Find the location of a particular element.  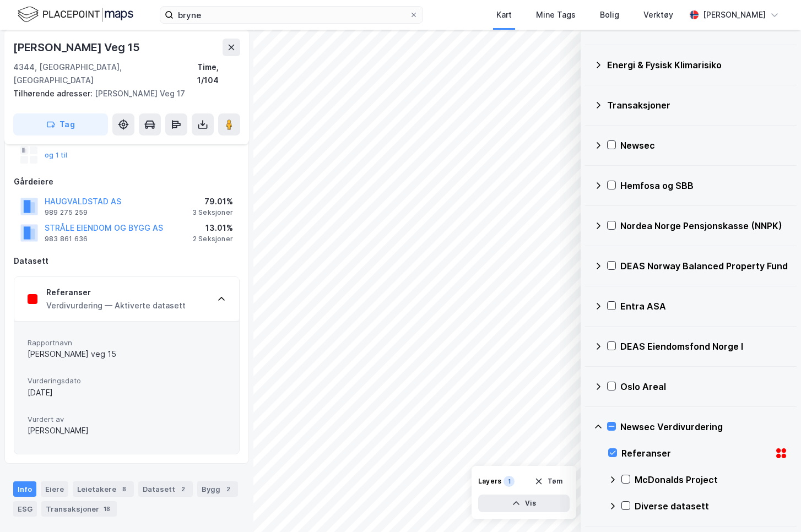

input: Søk på adresse, matrikkel, gårdeiere, leietakere eller personer is located at coordinates (292, 15).